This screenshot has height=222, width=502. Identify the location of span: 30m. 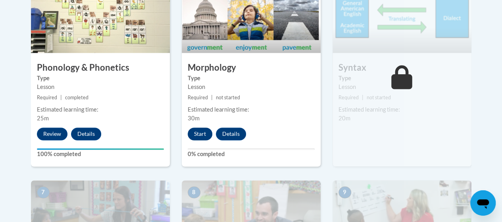
(194, 118).